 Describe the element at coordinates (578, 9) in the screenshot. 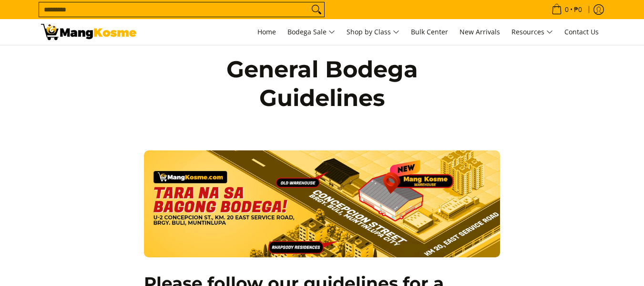

I see `span: ₱0` at that location.